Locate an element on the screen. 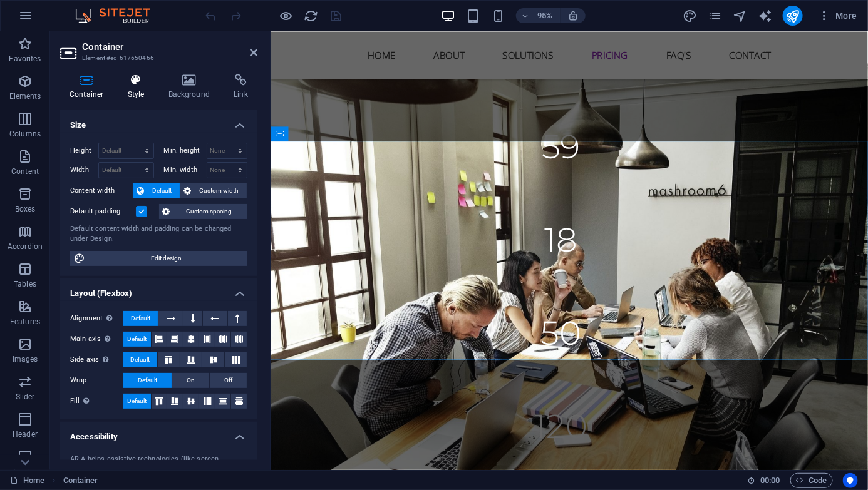 Image resolution: width=868 pixels, height=490 pixels. h3: Element #ed-617650466 is located at coordinates (157, 58).